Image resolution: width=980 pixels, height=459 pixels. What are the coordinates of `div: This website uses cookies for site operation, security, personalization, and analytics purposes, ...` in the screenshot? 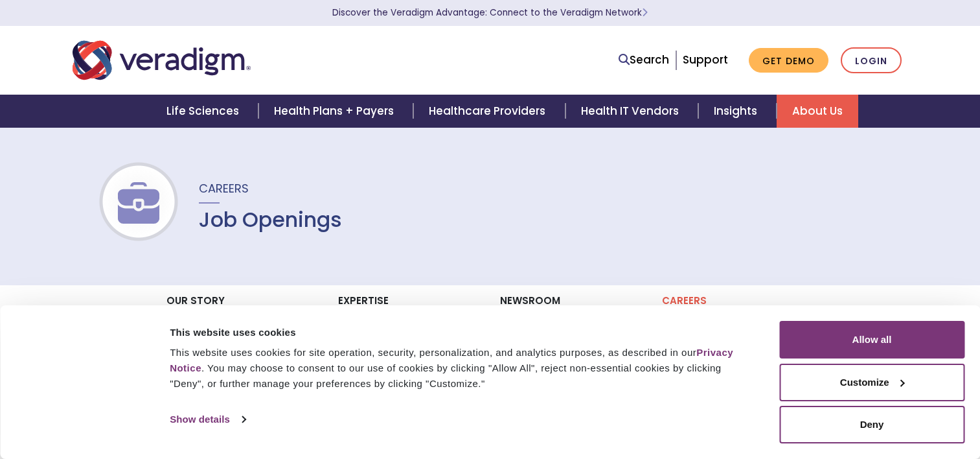 It's located at (460, 368).